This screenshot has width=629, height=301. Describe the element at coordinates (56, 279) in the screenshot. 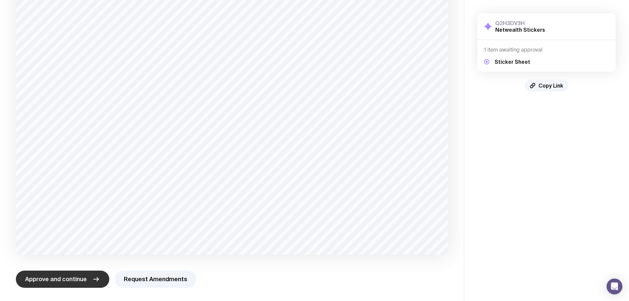

I see `span: Approve and continue` at that location.